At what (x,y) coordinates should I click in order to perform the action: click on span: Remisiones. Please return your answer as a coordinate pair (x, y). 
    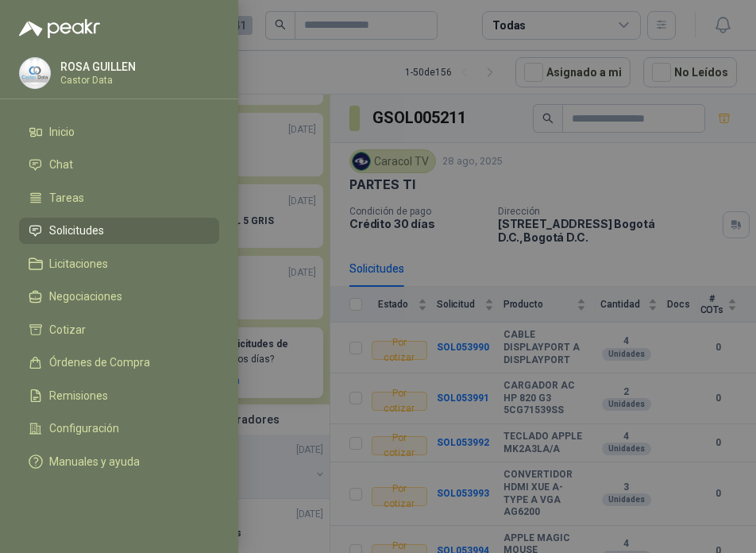
    Looking at the image, I should click on (78, 396).